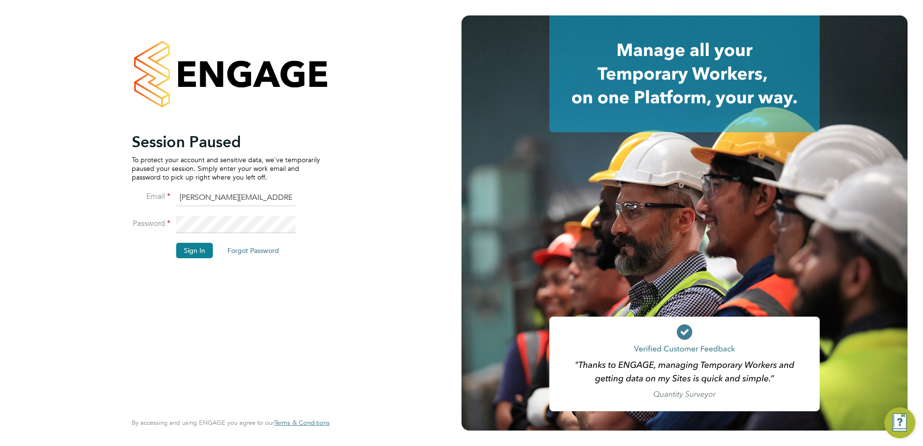  Describe the element at coordinates (226, 168) in the screenshot. I see `p: To protect your account and sensitive data, we've temporarily paused your session. Simply enter y...` at that location.